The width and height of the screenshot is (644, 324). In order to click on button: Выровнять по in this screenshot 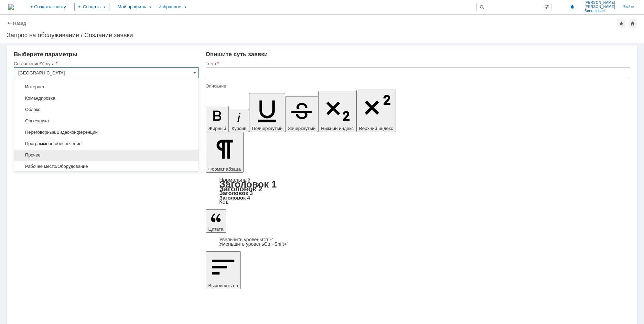, I will do `click(224, 270)`.